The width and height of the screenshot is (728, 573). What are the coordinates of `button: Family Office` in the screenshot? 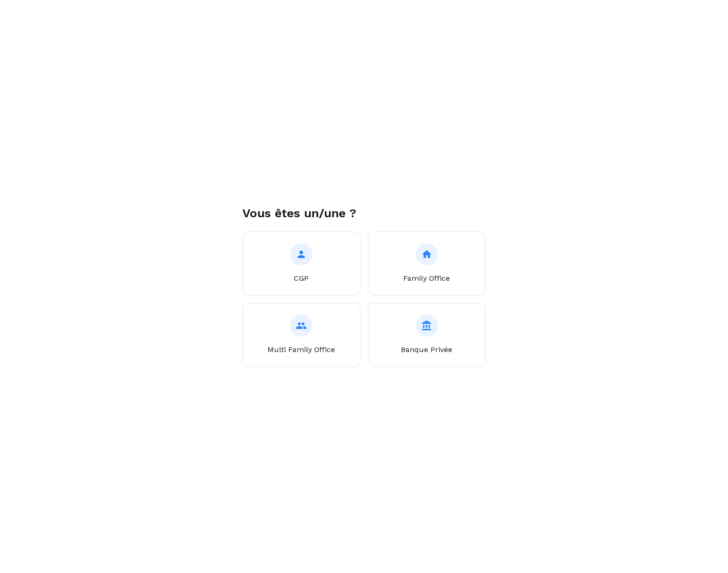 It's located at (427, 263).